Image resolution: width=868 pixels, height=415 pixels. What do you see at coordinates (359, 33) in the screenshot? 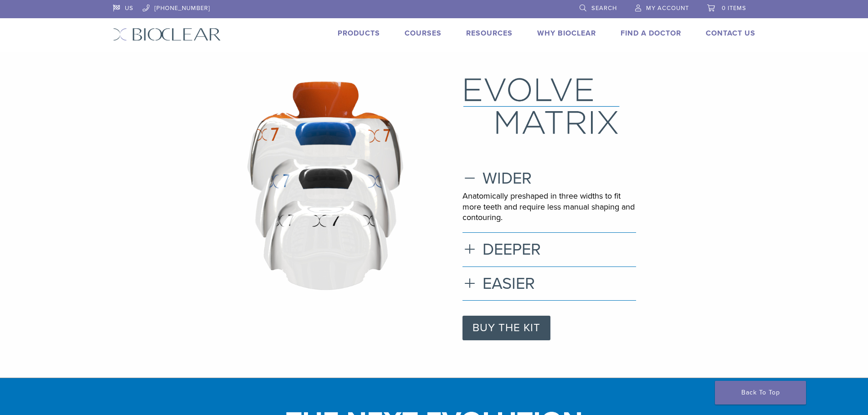
I see `a: Products` at bounding box center [359, 33].